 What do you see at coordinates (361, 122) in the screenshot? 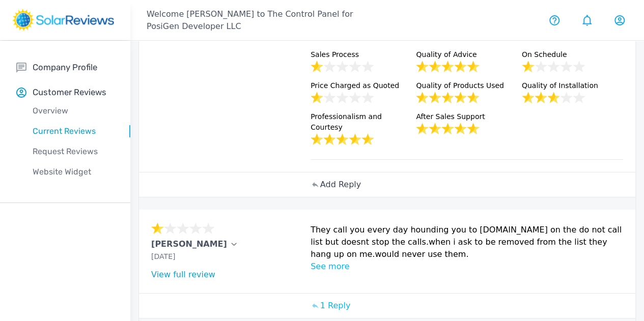
I see `p: Professionalism and Courtesy` at bounding box center [361, 122].